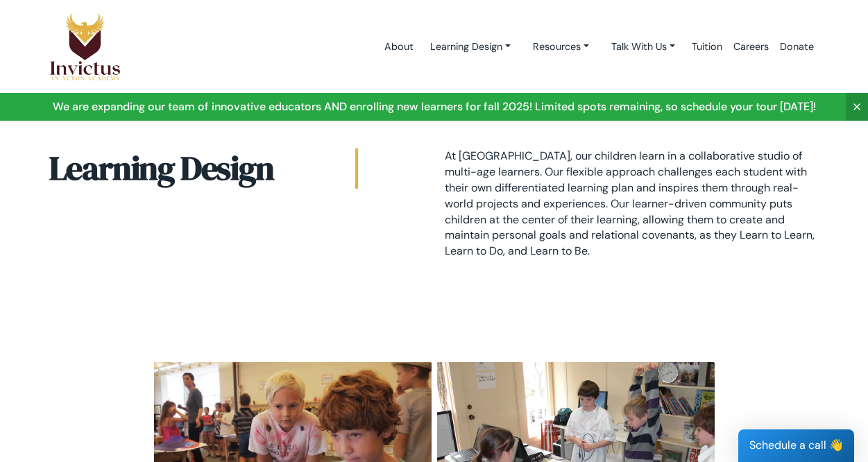 The image size is (868, 462). What do you see at coordinates (797, 46) in the screenshot?
I see `a: Donate` at bounding box center [797, 46].